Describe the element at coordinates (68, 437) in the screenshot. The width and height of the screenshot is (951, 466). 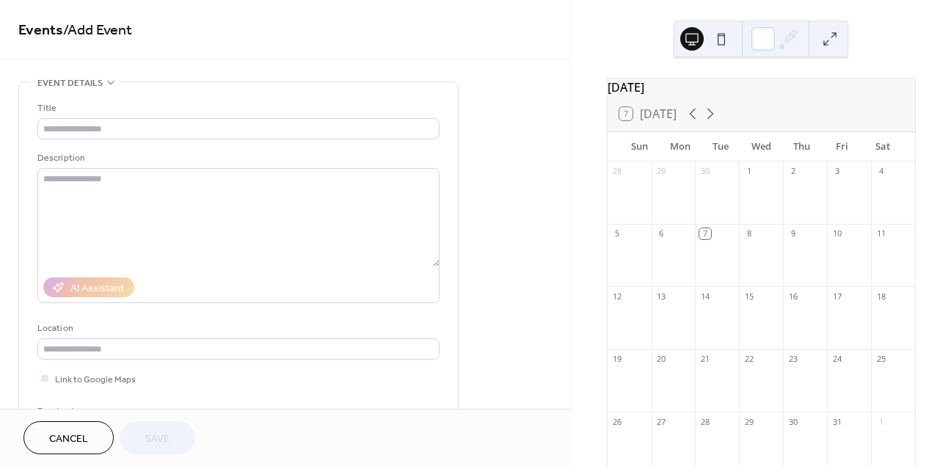
I see `button: Cancel` at that location.